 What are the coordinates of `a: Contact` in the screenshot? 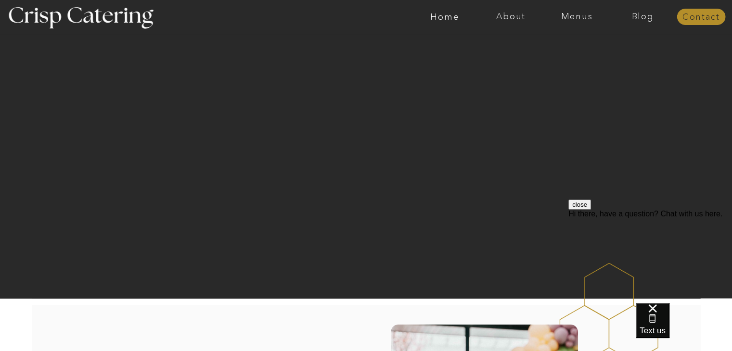 It's located at (701, 17).